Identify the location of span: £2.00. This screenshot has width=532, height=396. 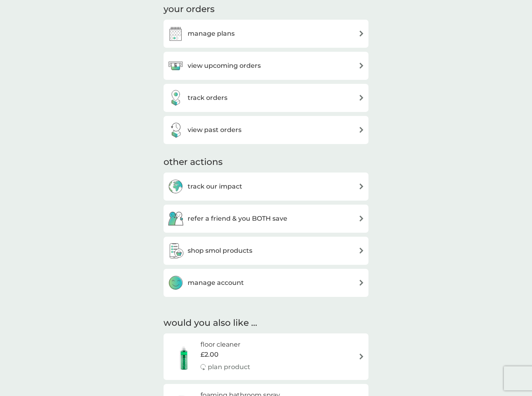
(209, 355).